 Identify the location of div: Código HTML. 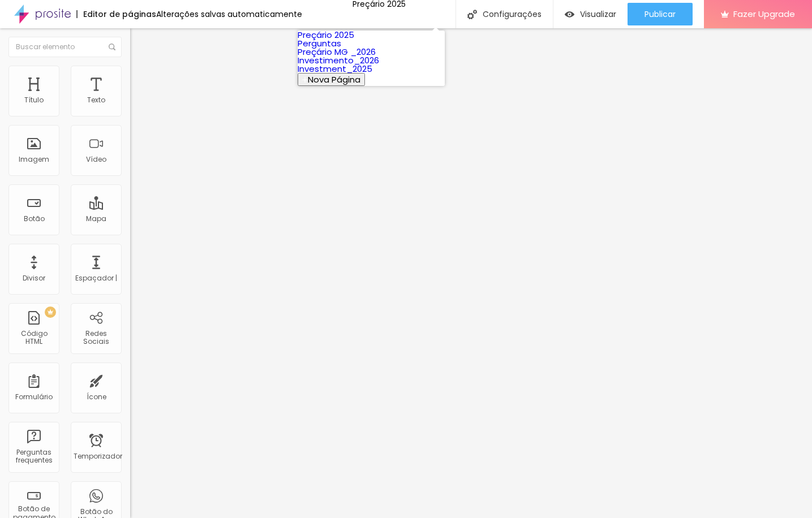
(34, 338).